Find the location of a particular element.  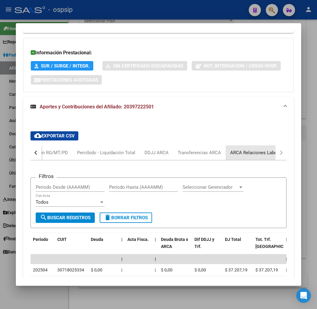

div: ARCA Relaciones Laborales is located at coordinates (259, 152).